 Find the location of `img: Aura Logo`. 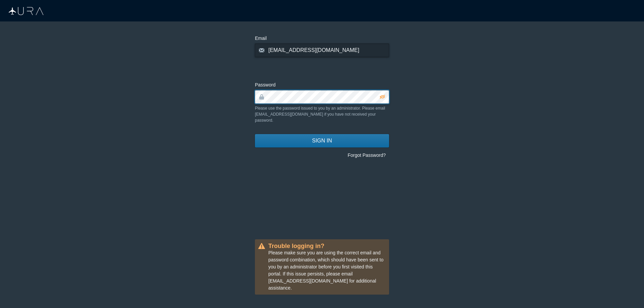

img: Aura Logo is located at coordinates (26, 11).